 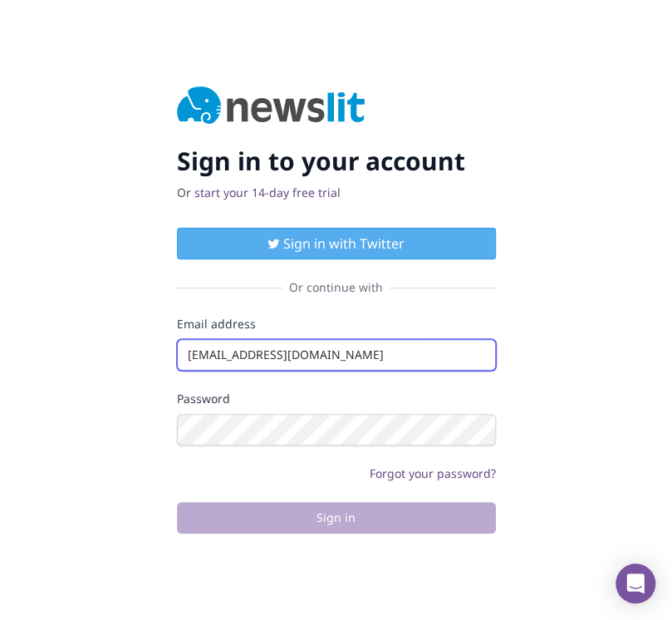 I want to click on label: Email address, so click(x=336, y=324).